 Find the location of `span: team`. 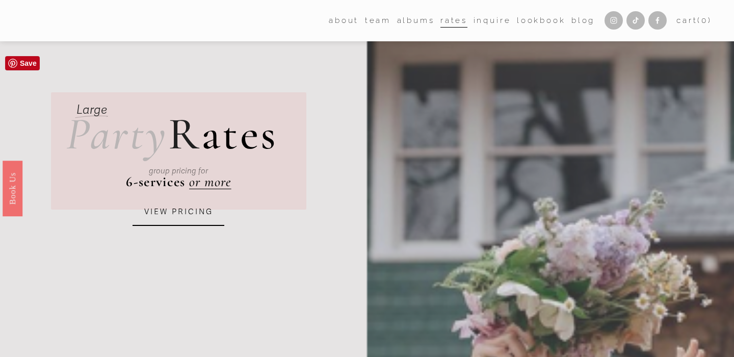

span: team is located at coordinates (378, 20).